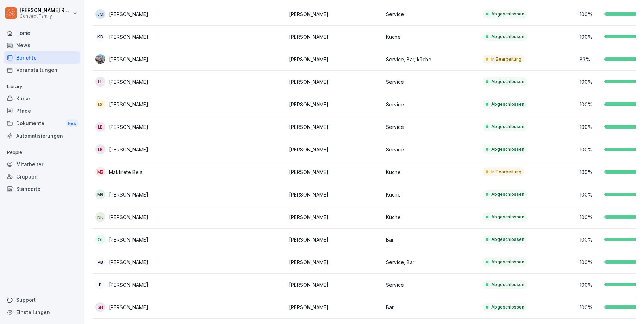 This screenshot has height=324, width=644. What do you see at coordinates (42, 136) in the screenshot?
I see `div: Automatisierungen` at bounding box center [42, 136].